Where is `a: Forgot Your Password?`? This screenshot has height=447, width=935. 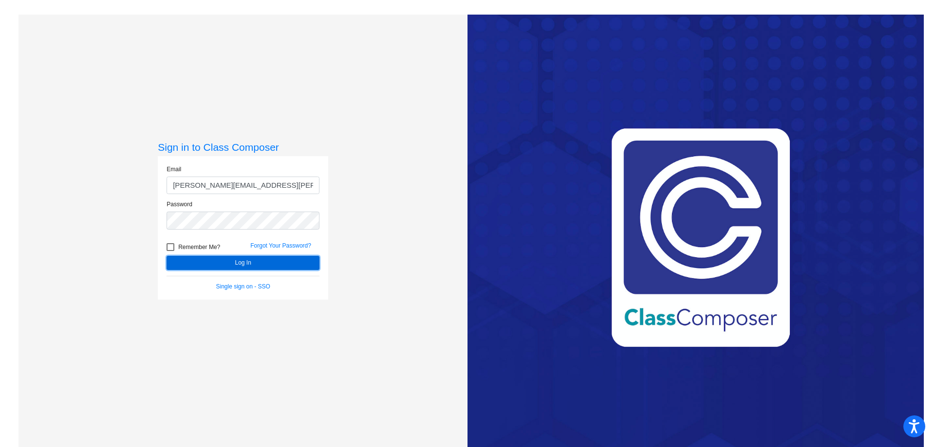 a: Forgot Your Password? is located at coordinates (280, 246).